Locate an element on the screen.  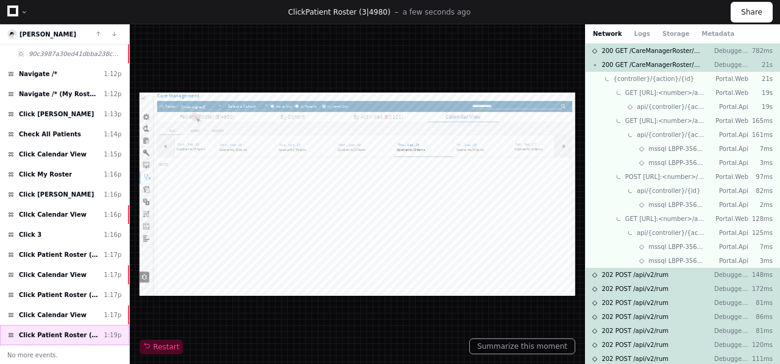
p: 82ms is located at coordinates (760, 191).